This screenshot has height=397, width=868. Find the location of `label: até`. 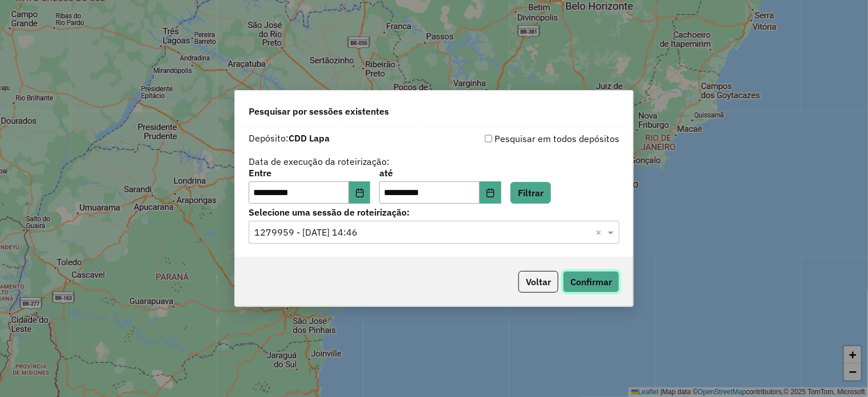

label: até is located at coordinates (439, 173).